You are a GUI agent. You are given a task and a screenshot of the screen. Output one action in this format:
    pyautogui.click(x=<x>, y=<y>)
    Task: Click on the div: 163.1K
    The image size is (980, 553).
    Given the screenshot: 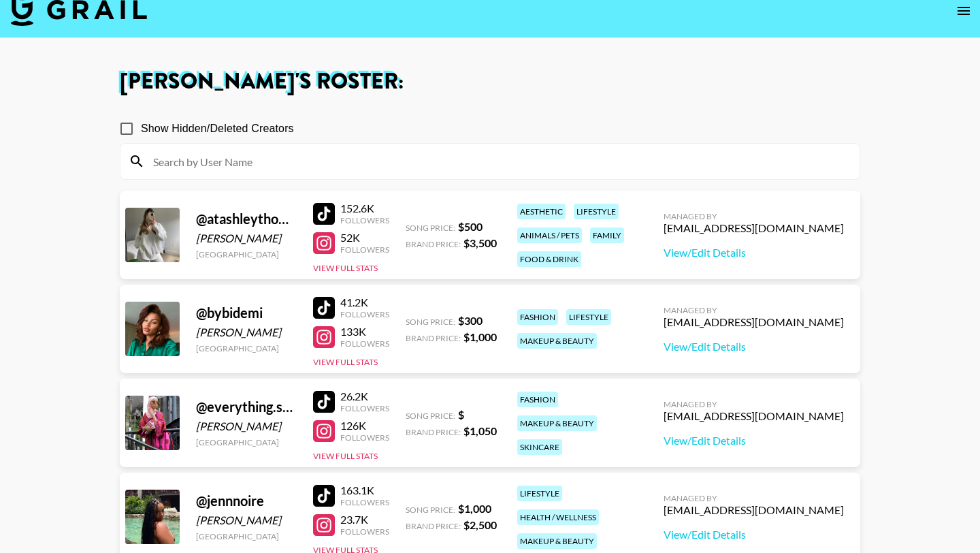 What is the action you would take?
    pyautogui.click(x=364, y=490)
    